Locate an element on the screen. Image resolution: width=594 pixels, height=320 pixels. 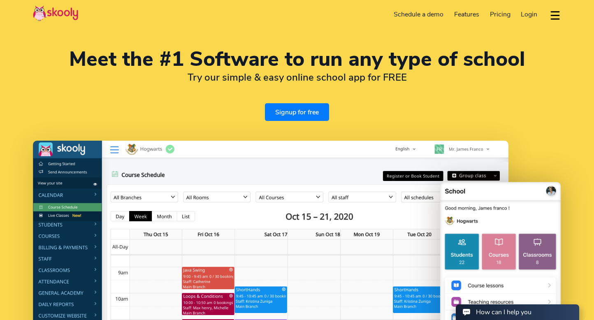
button: dropdown menu is located at coordinates (555, 15).